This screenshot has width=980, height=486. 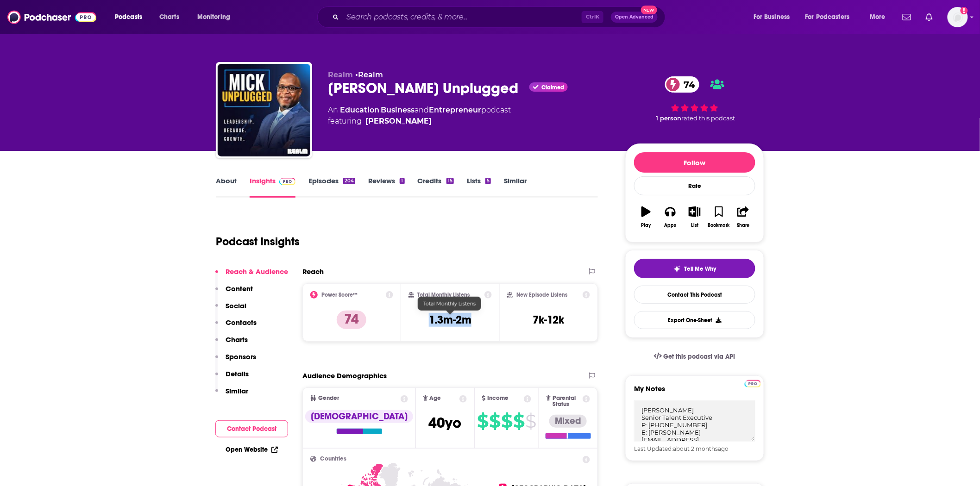 What do you see at coordinates (331, 187) in the screenshot?
I see `a: Episodes204` at bounding box center [331, 187].